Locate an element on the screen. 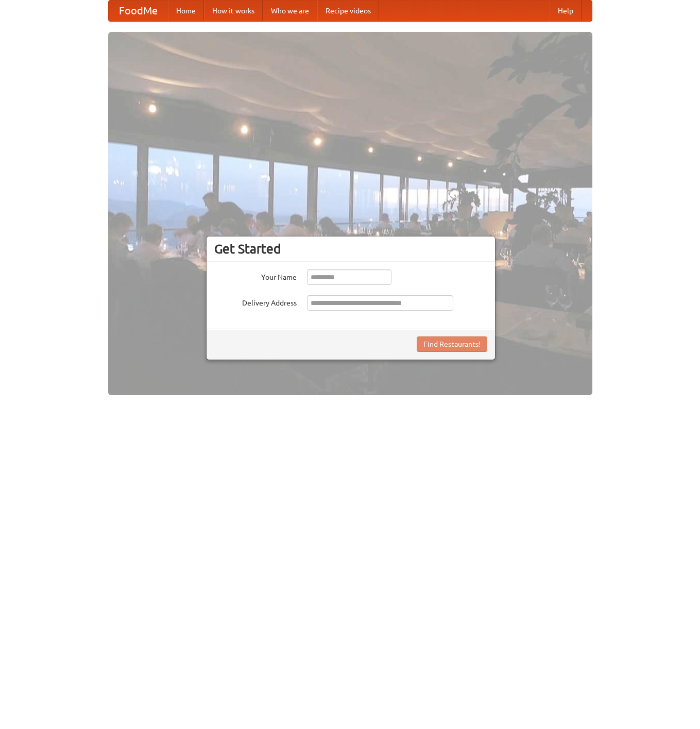  button: Find Restaurants! is located at coordinates (452, 345).